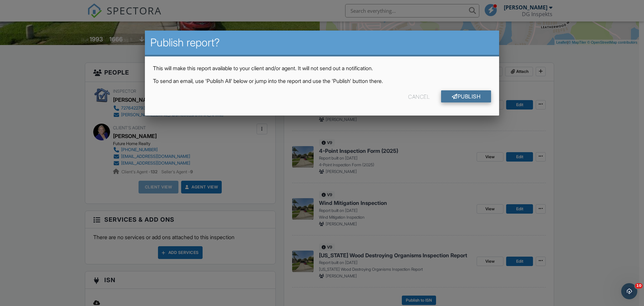 Image resolution: width=644 pixels, height=306 pixels. I want to click on a: Publish, so click(466, 96).